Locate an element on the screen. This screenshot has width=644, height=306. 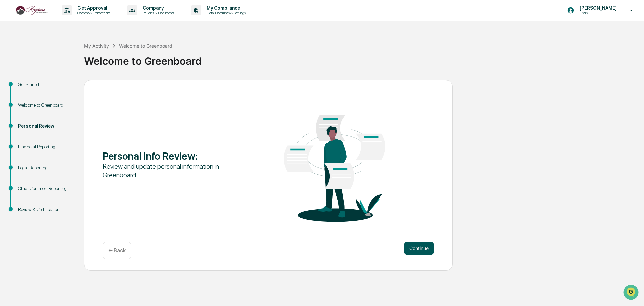
div: Review and update personal information in Greenboard. is located at coordinates (169, 170).